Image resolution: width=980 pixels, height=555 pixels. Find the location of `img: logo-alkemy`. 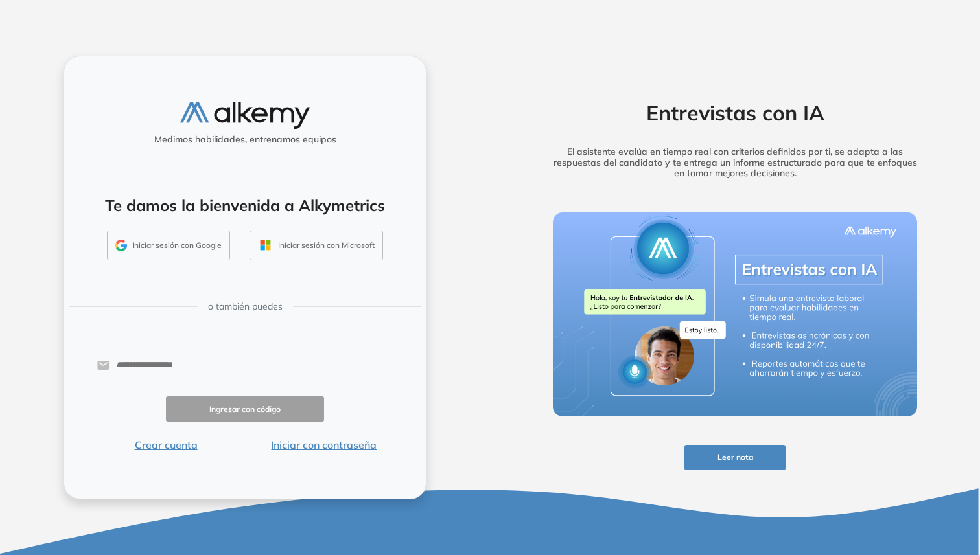

img: logo-alkemy is located at coordinates (245, 116).